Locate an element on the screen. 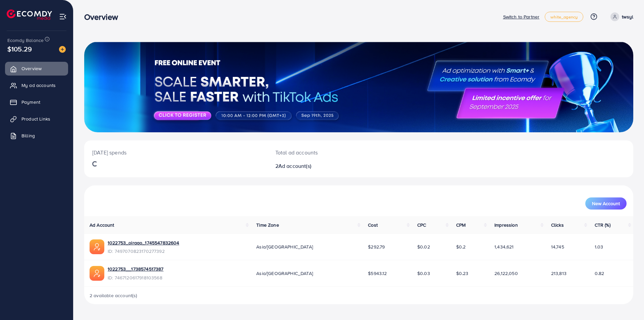  span: CPC is located at coordinates (421, 225).